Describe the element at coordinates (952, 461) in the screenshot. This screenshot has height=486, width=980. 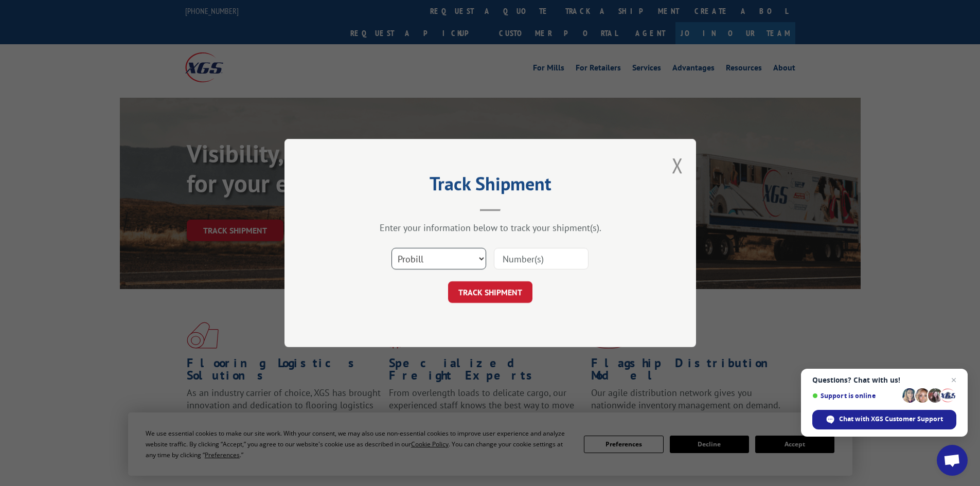
I see `div: Open chat` at that location.